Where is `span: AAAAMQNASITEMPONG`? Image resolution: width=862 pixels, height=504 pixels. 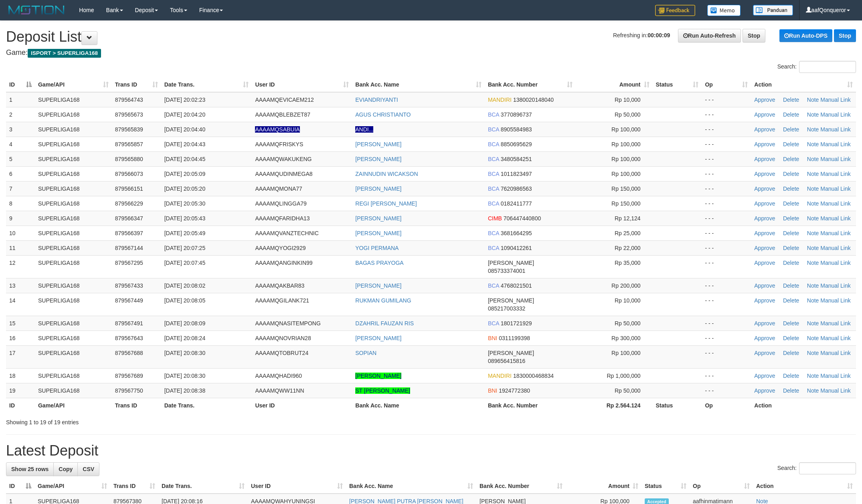 span: AAAAMQNASITEMPONG is located at coordinates (287, 324).